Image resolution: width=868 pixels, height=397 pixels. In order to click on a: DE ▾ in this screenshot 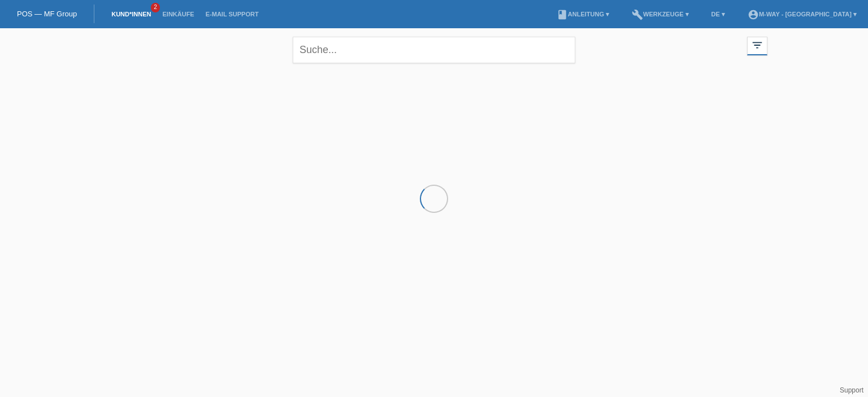, I will do `click(718, 14)`.